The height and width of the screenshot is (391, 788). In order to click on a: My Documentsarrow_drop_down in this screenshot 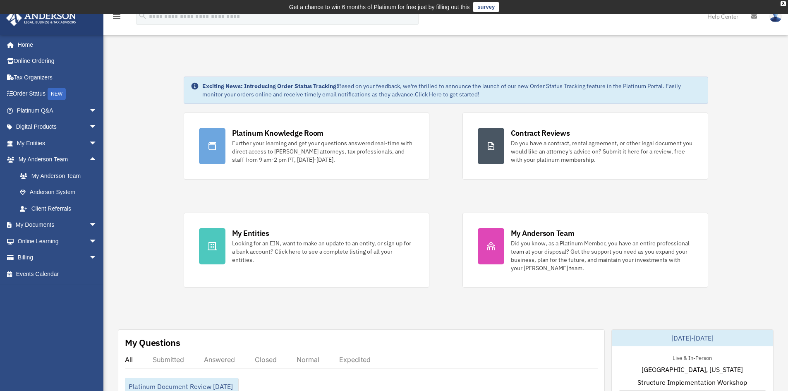, I will do `click(57, 225)`.